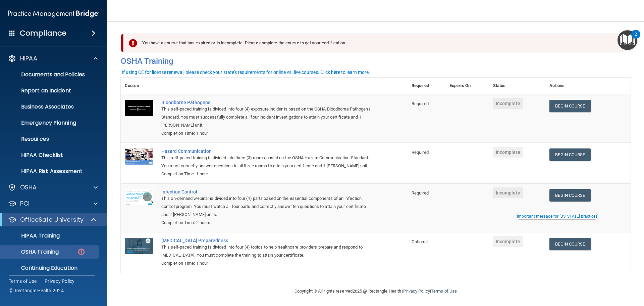 This screenshot has width=644, height=306. Describe the element at coordinates (25, 203) in the screenshot. I see `p: PCI` at that location.